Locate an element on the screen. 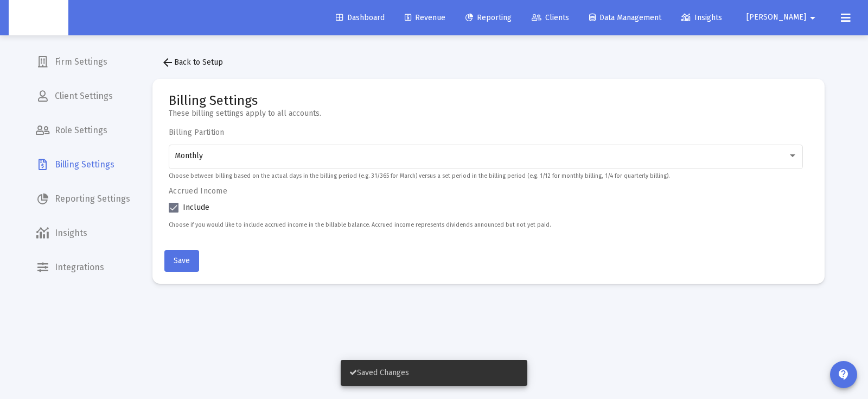 This screenshot has width=868, height=399. a: Reporting is located at coordinates (489, 18).